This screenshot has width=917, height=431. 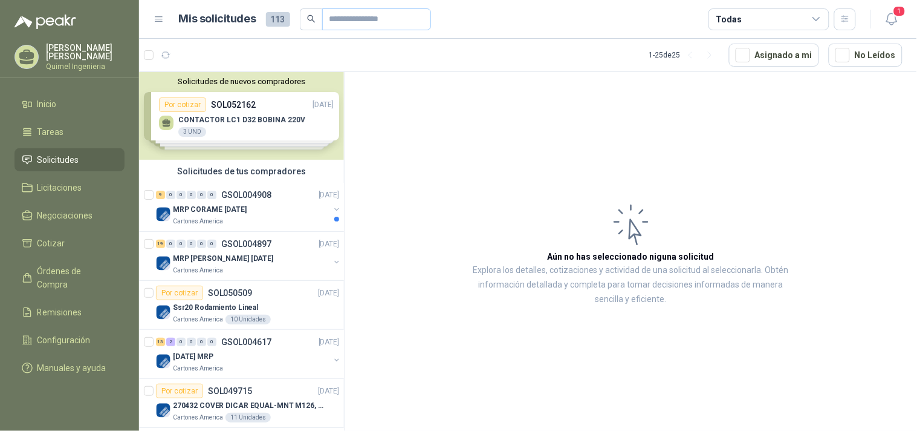 What do you see at coordinates (246, 195) in the screenshot?
I see `p: GSOL004908` at bounding box center [246, 195].